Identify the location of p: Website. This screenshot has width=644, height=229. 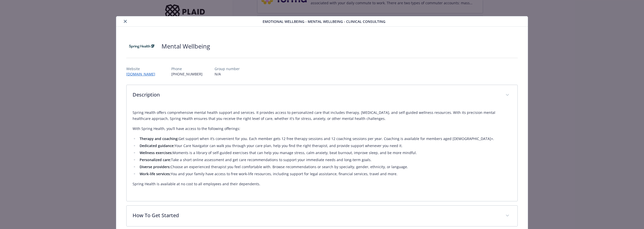
(143, 68).